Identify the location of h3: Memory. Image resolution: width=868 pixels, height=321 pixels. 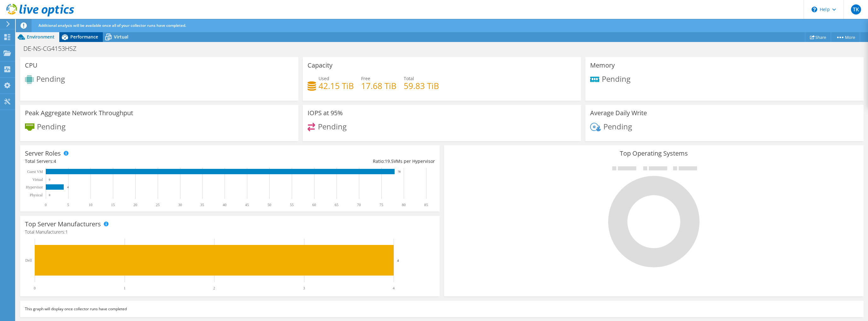
(603, 66).